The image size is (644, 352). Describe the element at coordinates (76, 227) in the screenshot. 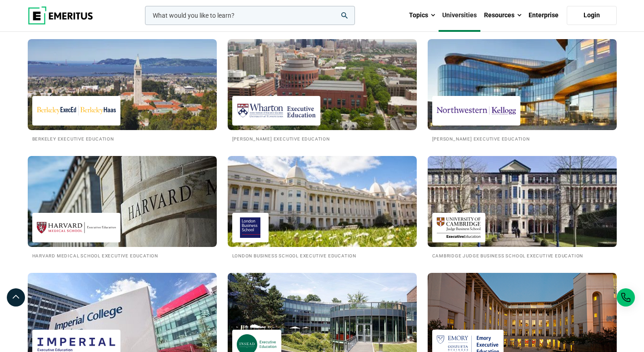

I see `img: Harvard Medical School Executive Education` at that location.